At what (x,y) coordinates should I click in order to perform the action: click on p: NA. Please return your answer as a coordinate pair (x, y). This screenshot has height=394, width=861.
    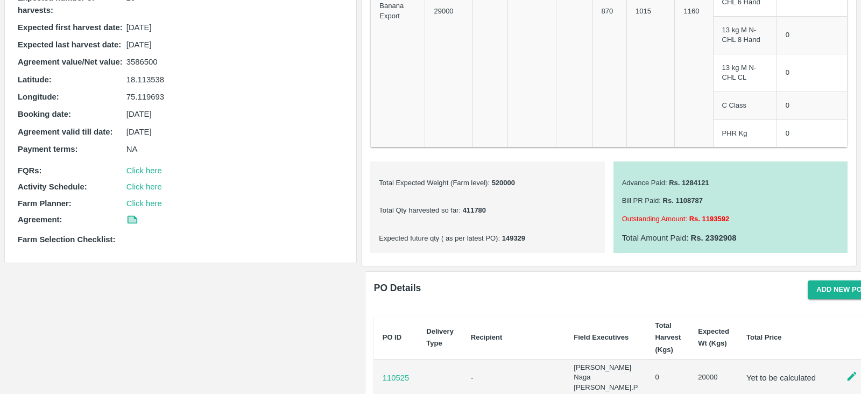
    Looking at the image, I should click on (235, 149).